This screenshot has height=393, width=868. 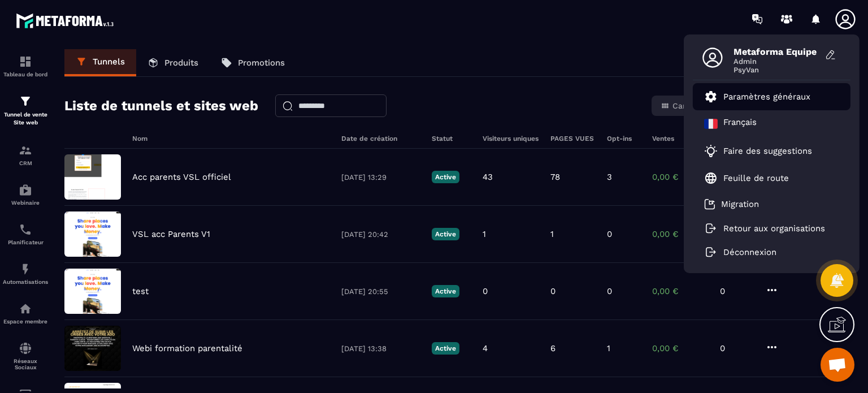 What do you see at coordinates (756, 178) in the screenshot?
I see `p: Feuille de route` at bounding box center [756, 178].